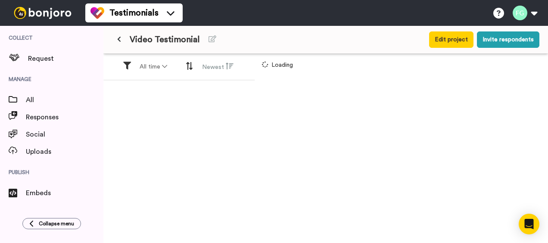 This screenshot has height=243, width=548. Describe the element at coordinates (218, 67) in the screenshot. I see `button: Newest` at that location.